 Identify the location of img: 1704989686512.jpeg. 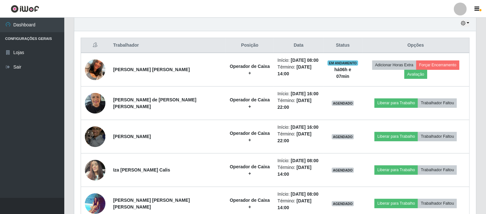
(95, 70).